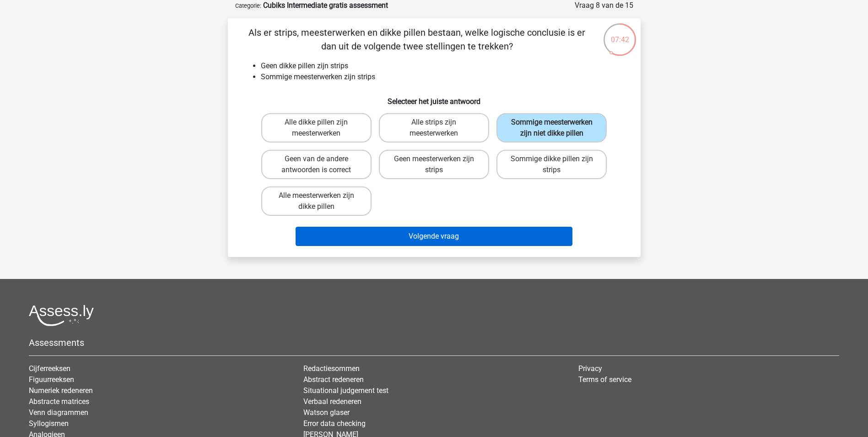 The height and width of the screenshot is (437, 868). What do you see at coordinates (620, 33) in the screenshot?
I see `div: 07:42` at bounding box center [620, 33].